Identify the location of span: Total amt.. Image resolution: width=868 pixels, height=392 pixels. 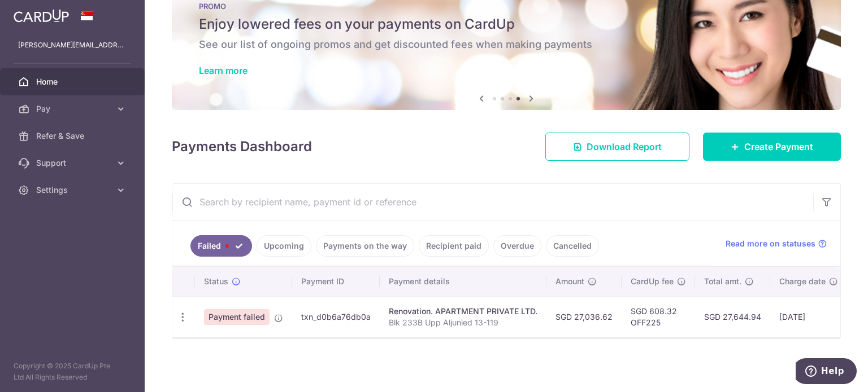
(723, 282).